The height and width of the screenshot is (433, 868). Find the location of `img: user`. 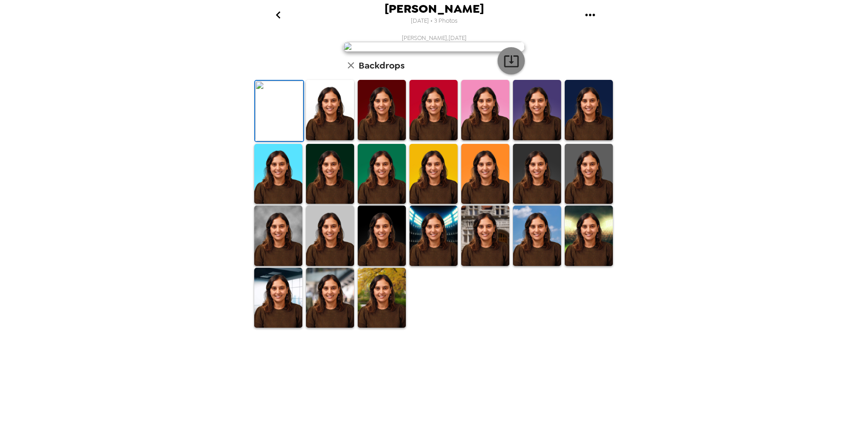

img: user is located at coordinates (434, 46).